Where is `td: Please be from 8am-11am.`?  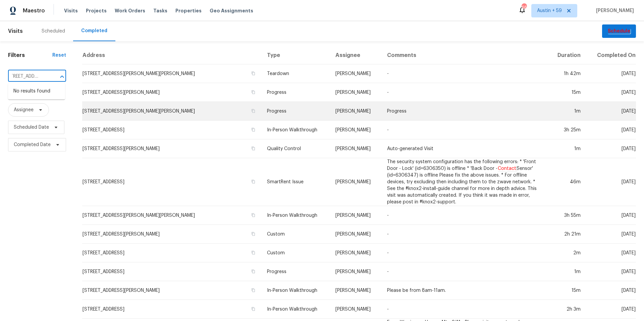 td: Please be from 8am-11am. is located at coordinates (465, 291).